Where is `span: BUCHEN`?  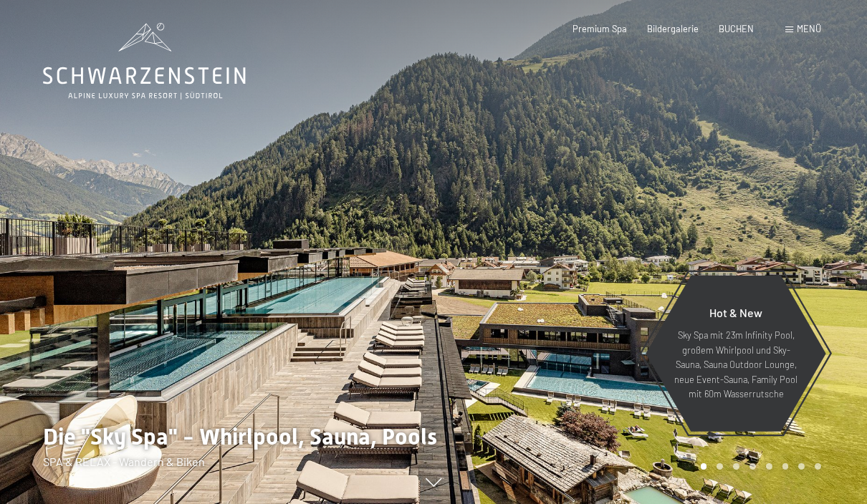 span: BUCHEN is located at coordinates (736, 28).